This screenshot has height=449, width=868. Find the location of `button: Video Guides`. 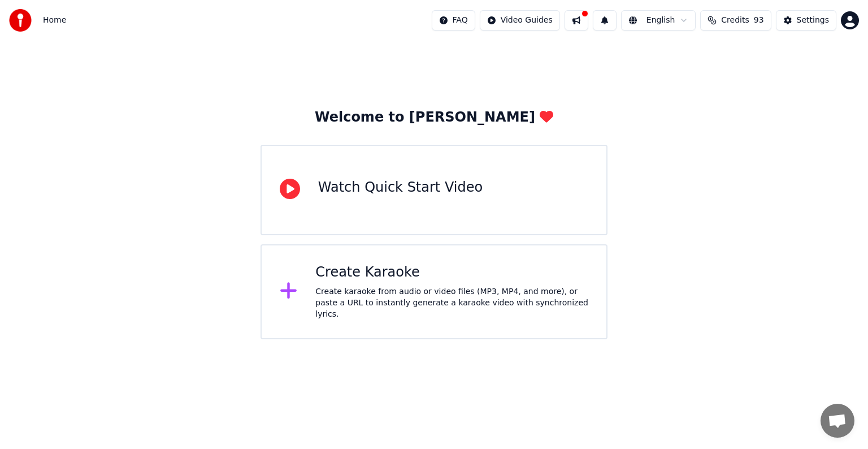

button: Video Guides is located at coordinates (520, 20).